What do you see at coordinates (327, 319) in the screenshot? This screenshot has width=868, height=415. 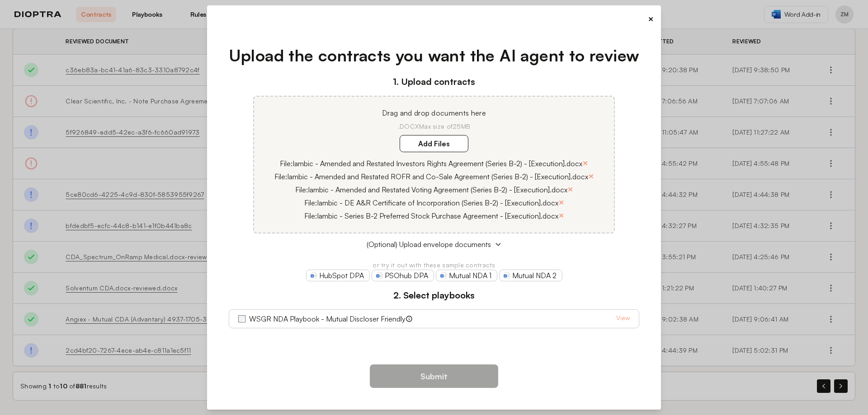 I see `label: WSGR NDA Playbook - Mutual Discloser Friendly` at bounding box center [327, 319].